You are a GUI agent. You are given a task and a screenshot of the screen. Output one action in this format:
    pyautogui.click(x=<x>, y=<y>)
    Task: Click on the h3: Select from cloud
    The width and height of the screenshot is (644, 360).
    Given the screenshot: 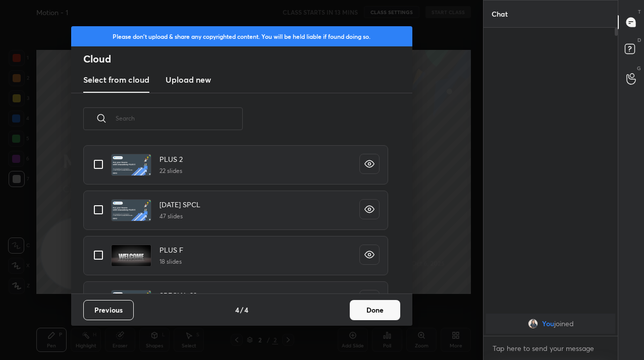 What is the action you would take?
    pyautogui.click(x=116, y=80)
    